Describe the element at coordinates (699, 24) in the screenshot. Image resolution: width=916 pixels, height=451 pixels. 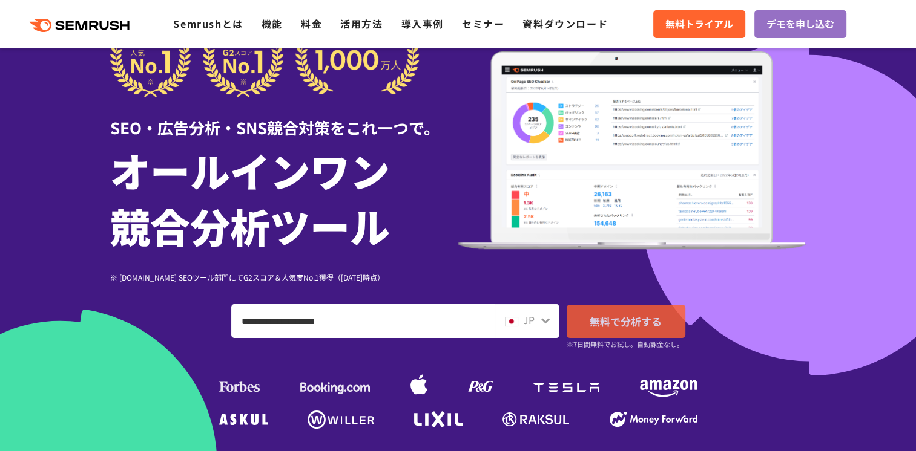
I see `span: 無料トライアル` at that location.